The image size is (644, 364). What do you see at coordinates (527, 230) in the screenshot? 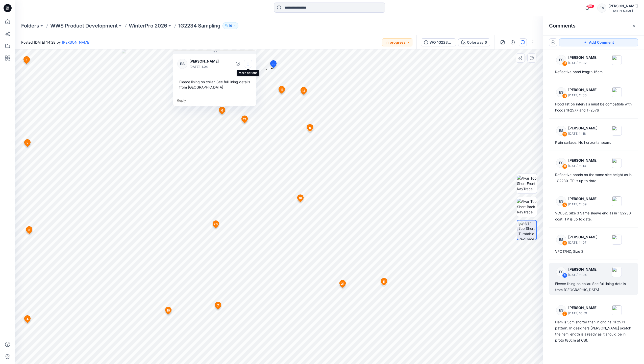
I see `img: Alvar Top Short Turntable RayTrace` at bounding box center [527, 230].